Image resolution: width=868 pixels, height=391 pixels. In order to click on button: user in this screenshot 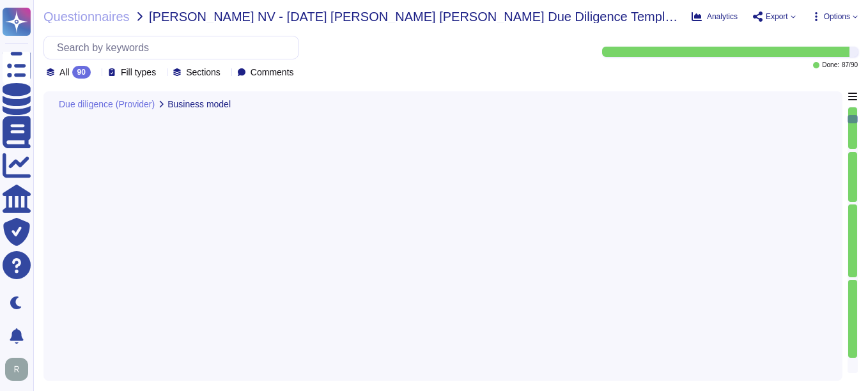, I will do `click(20, 370)`.